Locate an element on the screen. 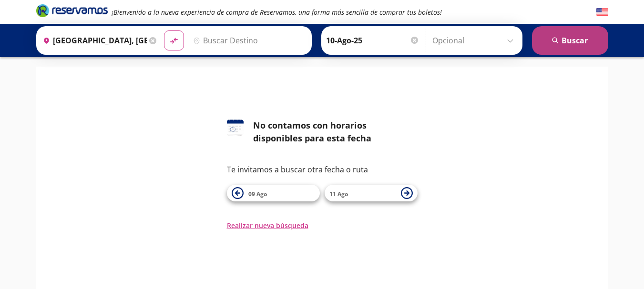 This screenshot has height=289, width=644. span: 09 Ago is located at coordinates (257, 194).